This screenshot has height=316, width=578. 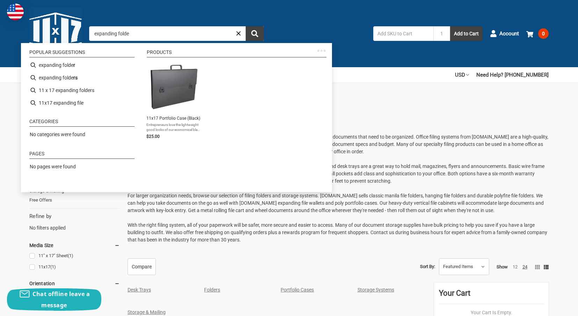 I want to click on span: $25.00, so click(x=153, y=136).